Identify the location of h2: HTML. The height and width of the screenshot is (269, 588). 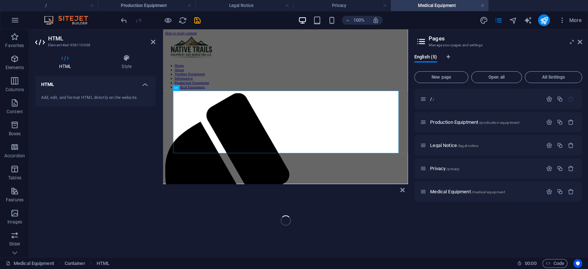
(102, 39).